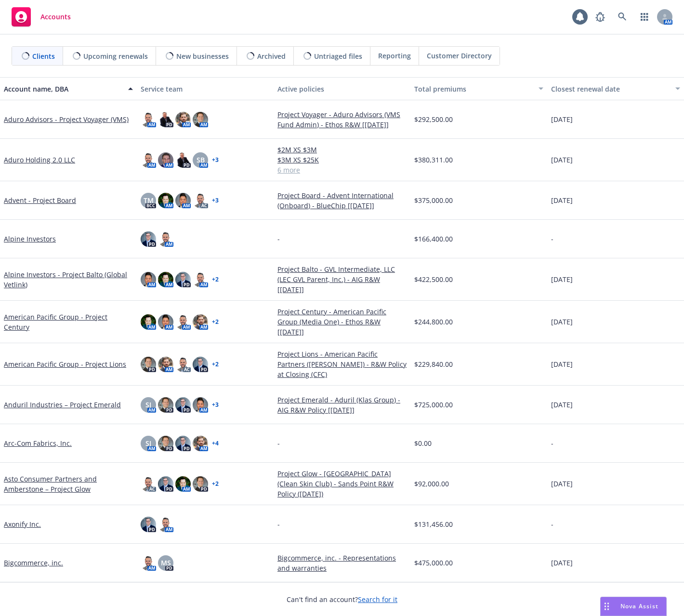 The image size is (684, 616). What do you see at coordinates (433, 321) in the screenshot?
I see `span: $244,800.00` at bounding box center [433, 321].